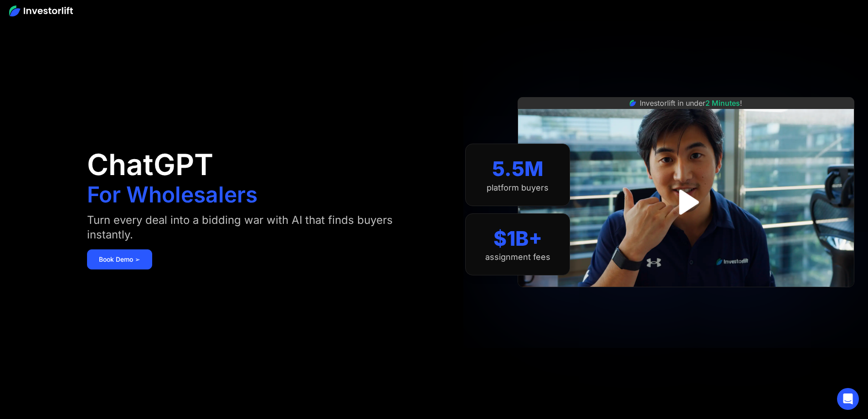 This screenshot has width=868, height=419. What do you see at coordinates (848, 399) in the screenshot?
I see `div: Open Intercom Messenger` at bounding box center [848, 399].